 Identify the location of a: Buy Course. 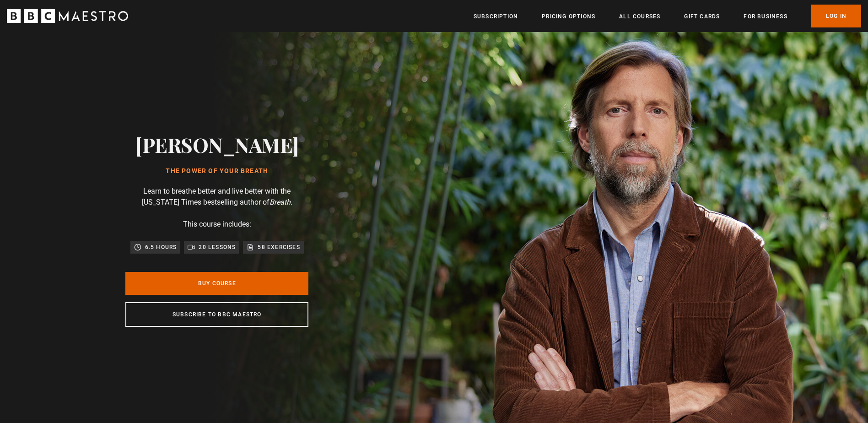
(217, 283).